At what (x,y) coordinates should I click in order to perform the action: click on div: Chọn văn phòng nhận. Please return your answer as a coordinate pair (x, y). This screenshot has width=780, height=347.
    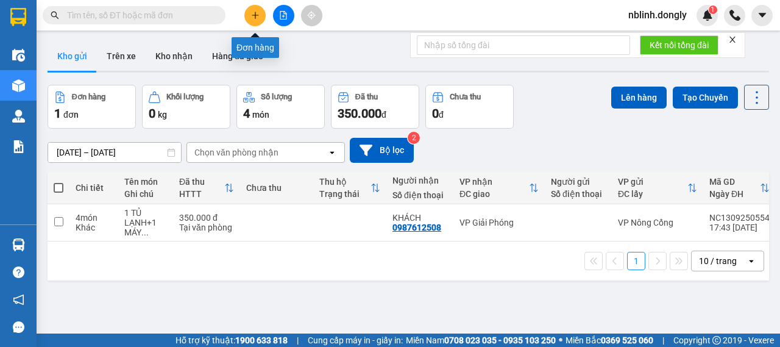
    Looking at the image, I should click on (237, 152).